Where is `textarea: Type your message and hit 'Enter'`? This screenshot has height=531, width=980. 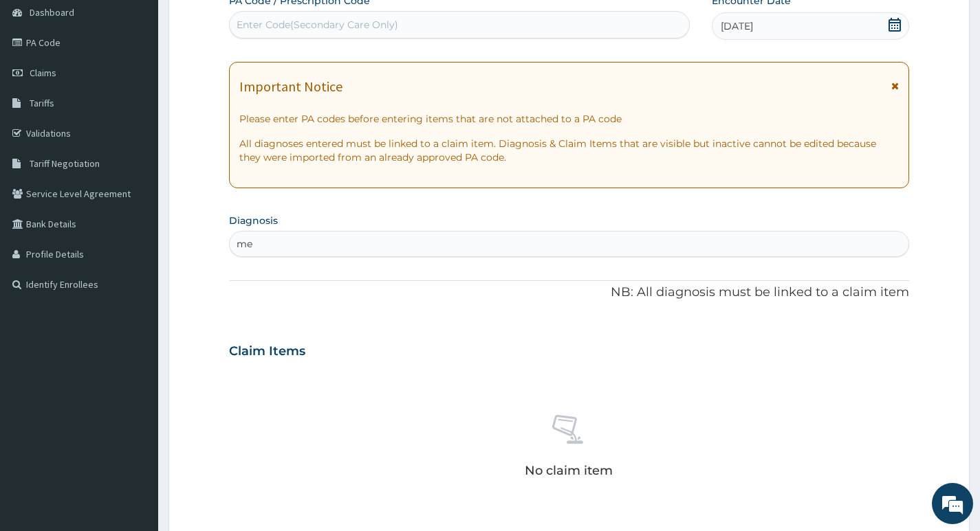 textarea: Type your message and hit 'Enter' is located at coordinates (134, 400).